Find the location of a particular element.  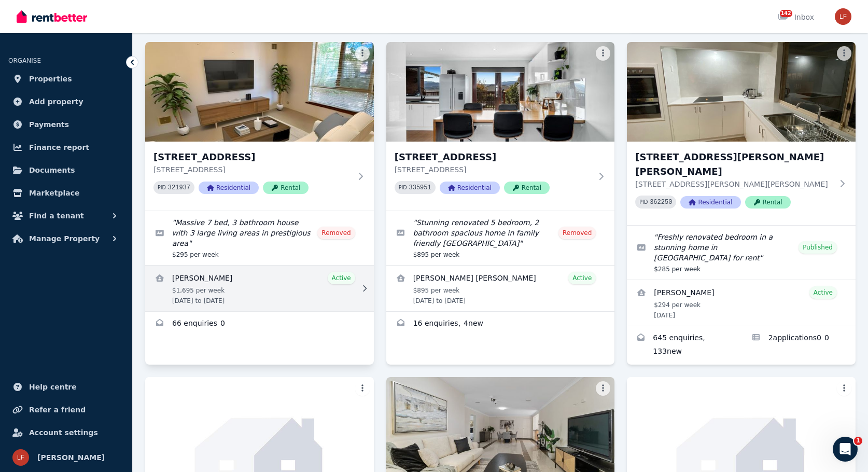

span: Manage Property is located at coordinates (64, 239).